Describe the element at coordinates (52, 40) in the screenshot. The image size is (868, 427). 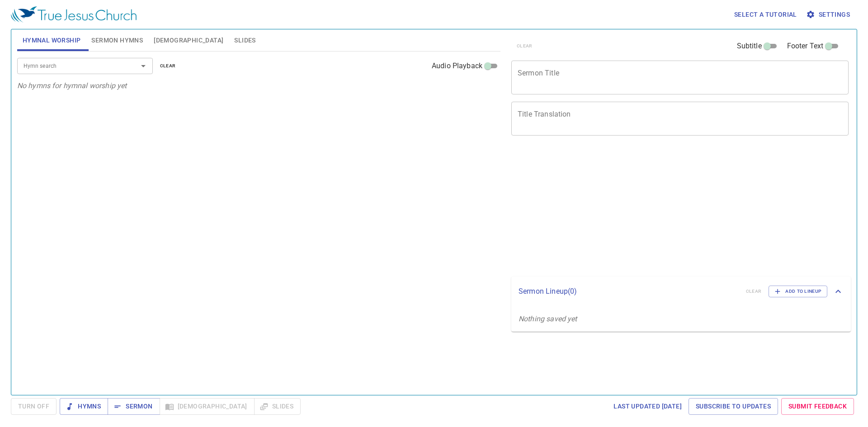
I see `span: Hymnal Worship` at that location.